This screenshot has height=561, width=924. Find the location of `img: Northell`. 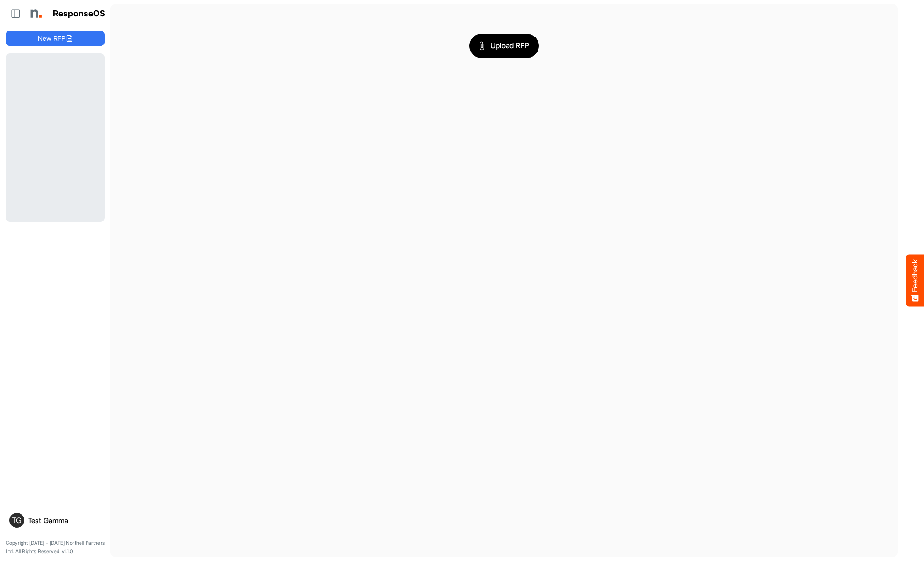

img: Northell is located at coordinates (35, 14).